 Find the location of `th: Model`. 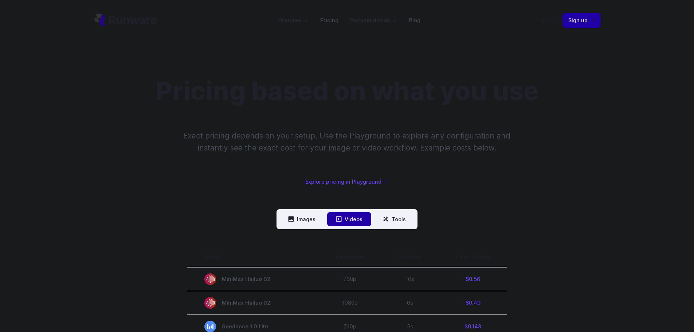

th: Model is located at coordinates (252, 257).